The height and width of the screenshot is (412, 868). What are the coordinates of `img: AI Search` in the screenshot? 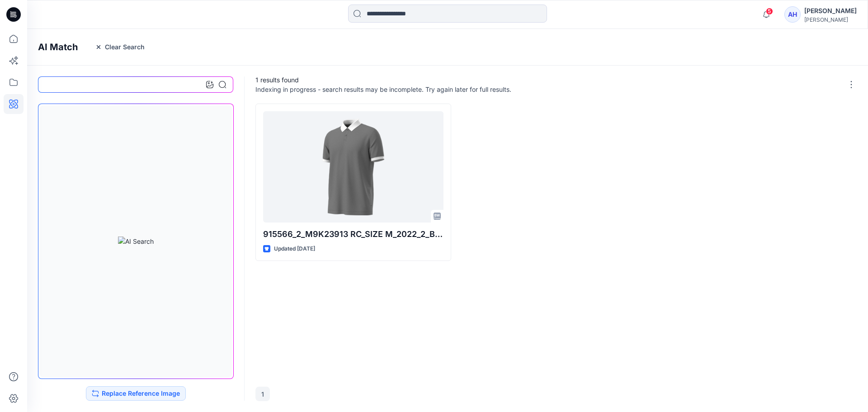 It's located at (136, 241).